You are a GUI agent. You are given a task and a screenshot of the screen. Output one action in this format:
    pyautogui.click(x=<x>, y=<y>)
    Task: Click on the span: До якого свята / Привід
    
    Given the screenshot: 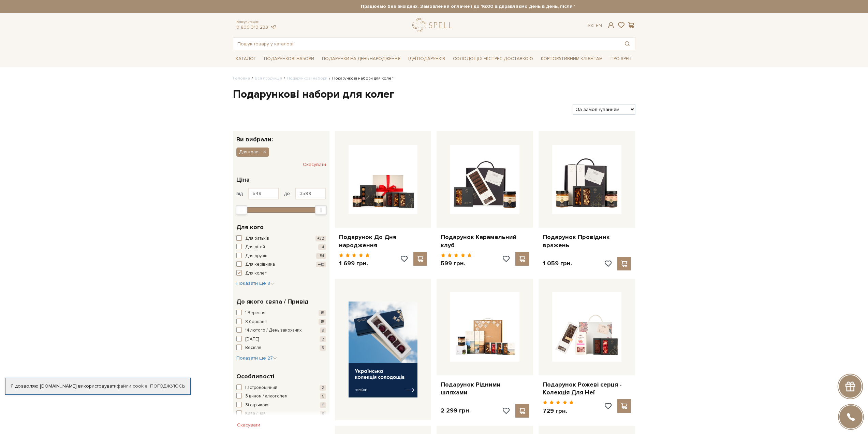 What is the action you would take?
    pyautogui.click(x=273, y=302)
    